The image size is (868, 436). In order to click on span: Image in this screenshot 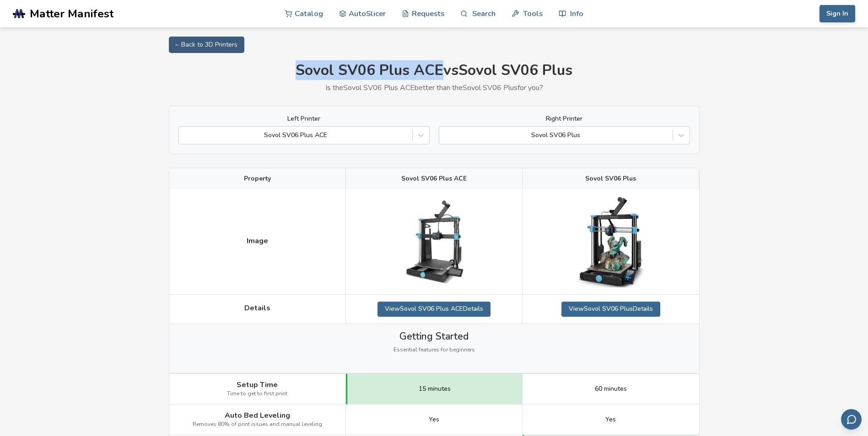, I will do `click(257, 241)`.